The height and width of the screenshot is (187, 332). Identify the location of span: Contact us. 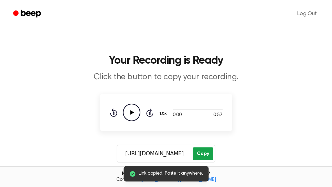
(166, 180).